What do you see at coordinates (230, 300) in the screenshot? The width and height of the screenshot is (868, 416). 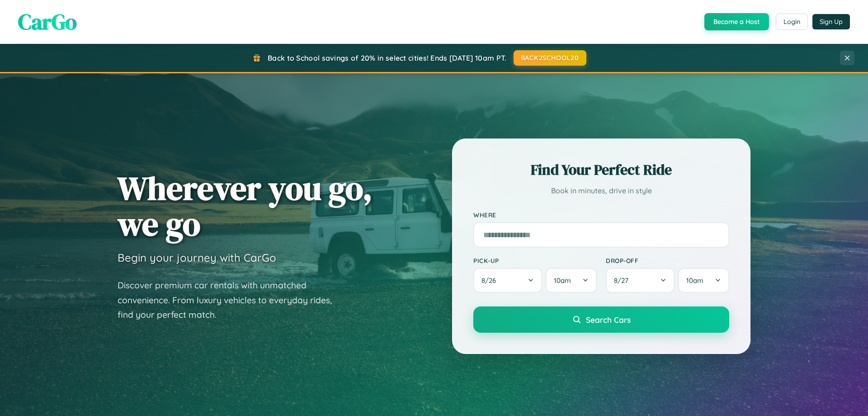 I see `p: Discover premium car rentals with unmatched convenience. From luxury vehicles to everyday rides, ...` at bounding box center [230, 300].